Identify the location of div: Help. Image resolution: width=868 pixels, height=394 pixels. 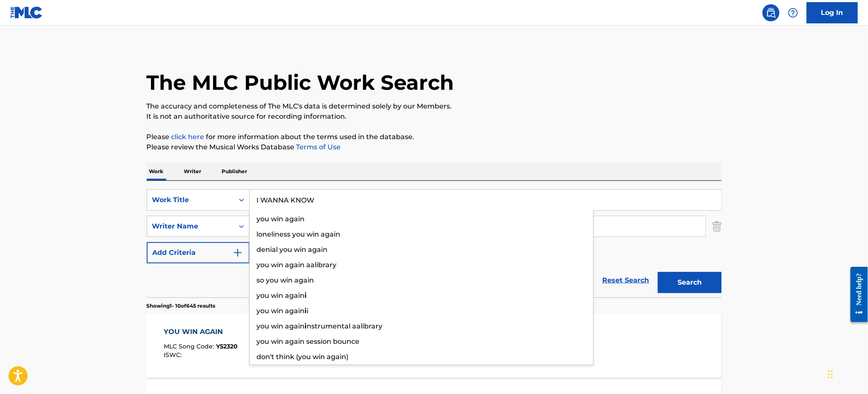
(793, 13).